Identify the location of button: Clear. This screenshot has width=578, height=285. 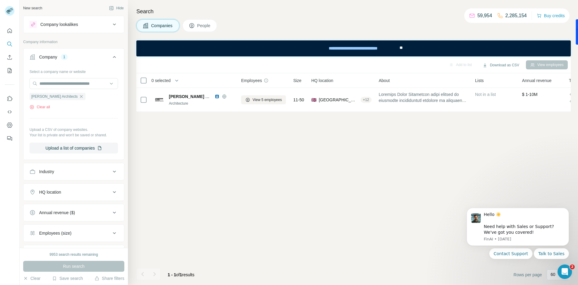
(32, 278).